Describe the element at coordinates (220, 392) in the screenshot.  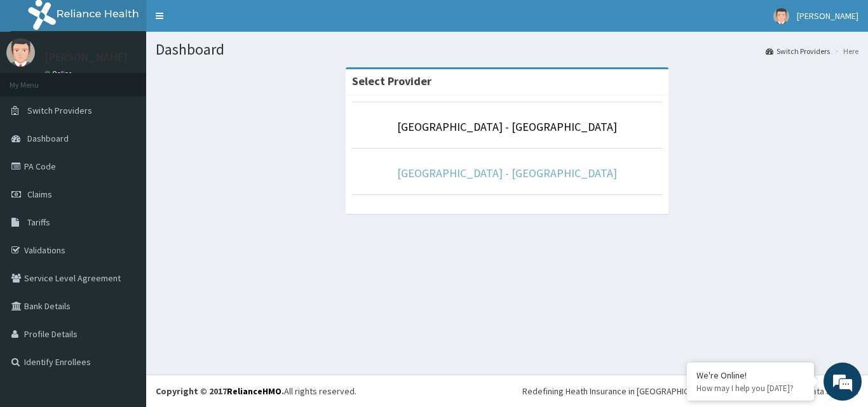
I see `strong: Copyright © 2017 .` at that location.